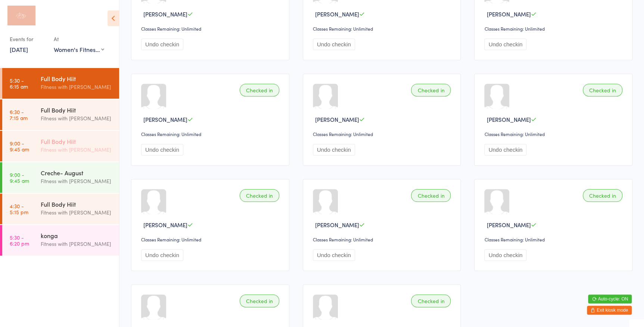  What do you see at coordinates (18, 84) in the screenshot?
I see `time: 5:30 - 6:15 am` at bounding box center [18, 84].